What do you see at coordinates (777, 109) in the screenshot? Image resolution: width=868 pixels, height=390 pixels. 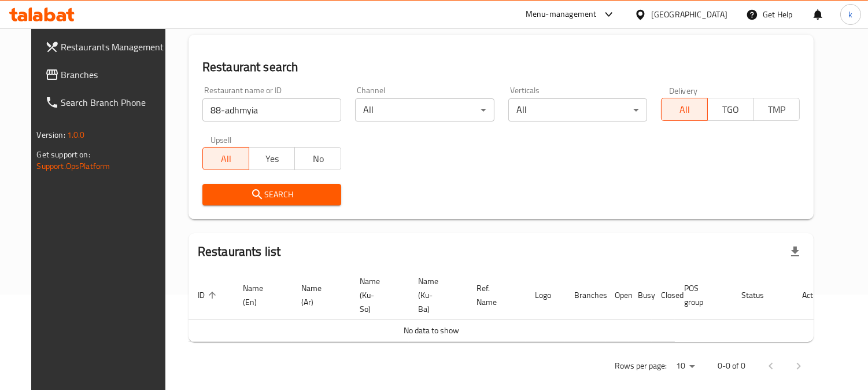 I see `button: TMP` at bounding box center [777, 109].